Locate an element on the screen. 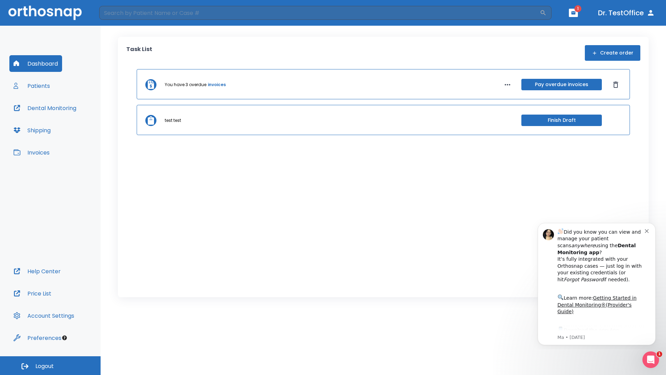 This screenshot has width=666, height=375. i: anywhere is located at coordinates (56, 29).